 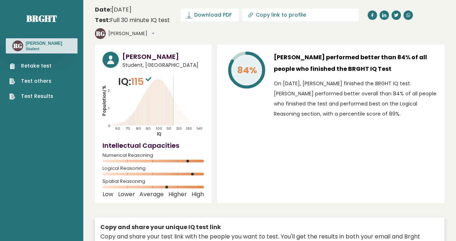 I want to click on tspan: 84%, so click(x=247, y=70).